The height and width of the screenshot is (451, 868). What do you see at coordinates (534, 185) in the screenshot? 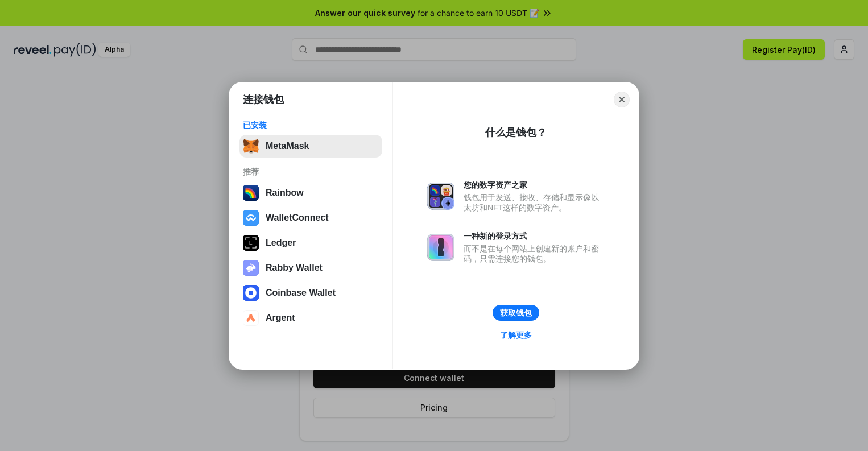
I see `div: 您的数字资产之家` at bounding box center [534, 185].